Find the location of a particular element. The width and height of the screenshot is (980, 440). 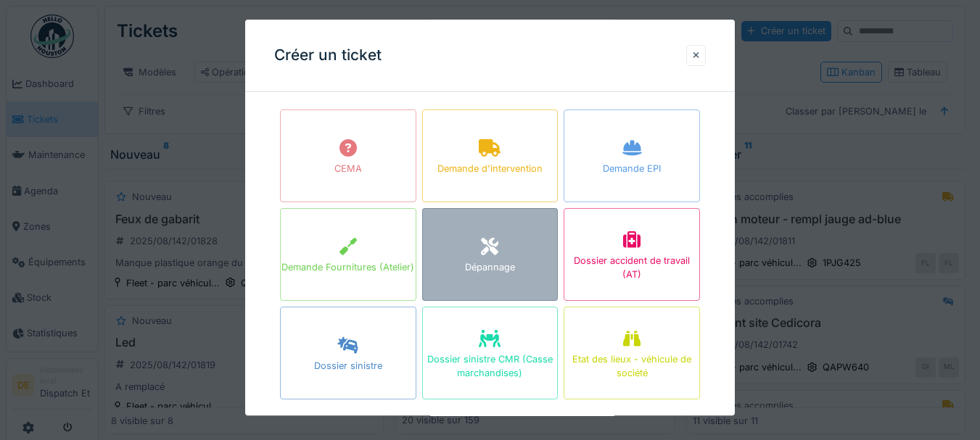

div: Dépannage is located at coordinates (490, 267).